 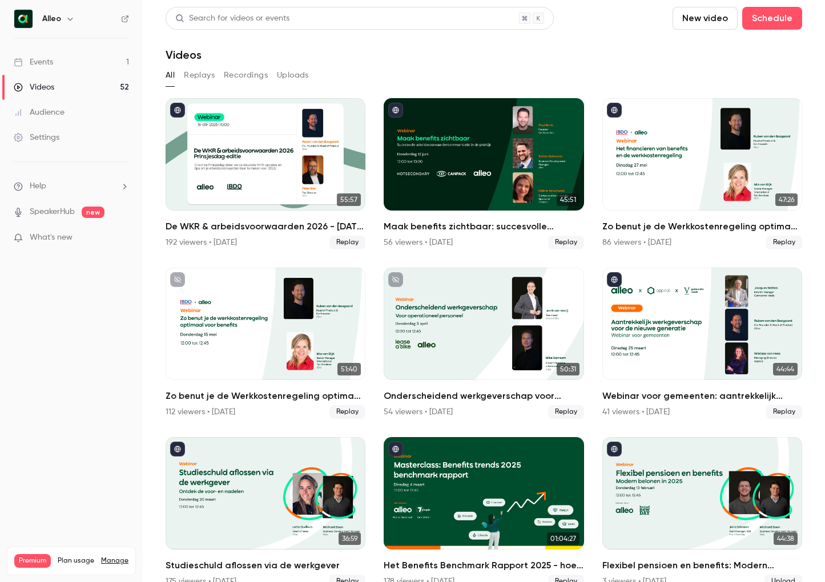 What do you see at coordinates (293, 75) in the screenshot?
I see `button: Uploads` at bounding box center [293, 75].